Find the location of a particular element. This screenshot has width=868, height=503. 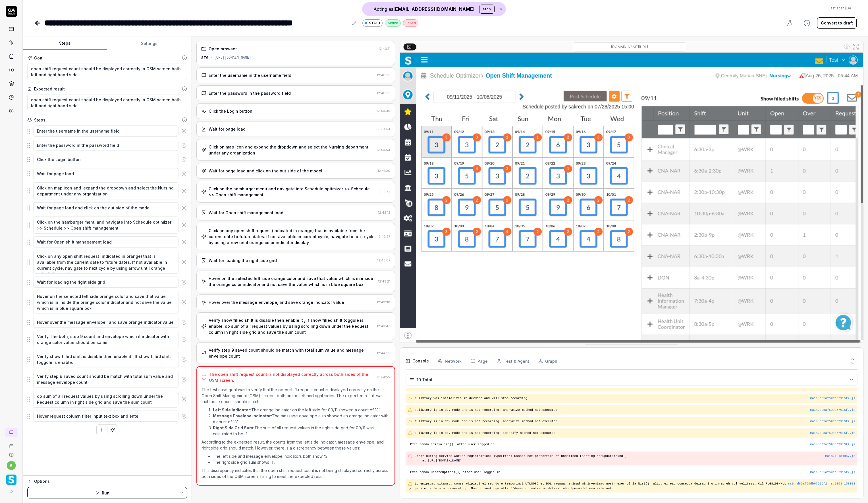

li: The right side grid sum shows '1'. is located at coordinates (301, 461).